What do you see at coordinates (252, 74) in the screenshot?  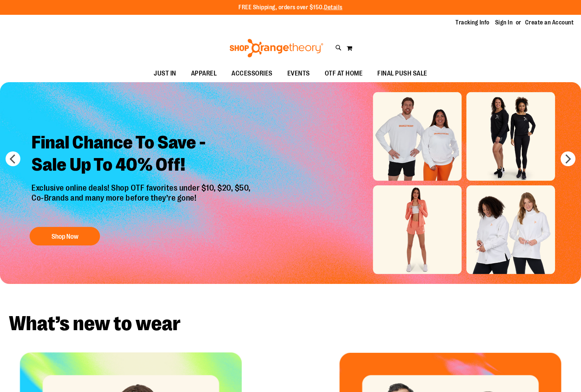 I see `a: ACCESSORIES` at bounding box center [252, 74].